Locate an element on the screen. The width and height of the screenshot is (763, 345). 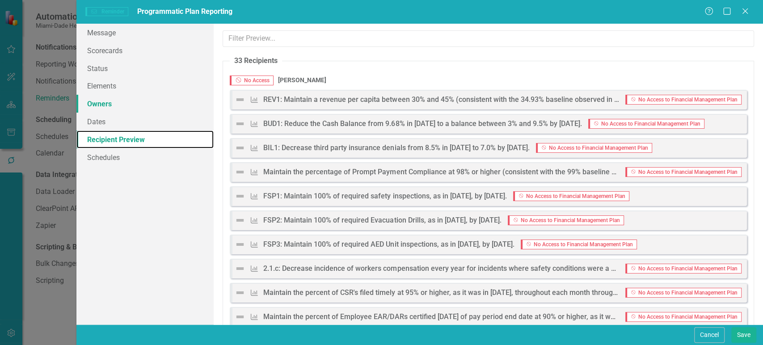
div: Maintain the percentage of Prompt Payment Compliance at 98% or higher (consistent with the 99% ba... is located at coordinates (441, 172).